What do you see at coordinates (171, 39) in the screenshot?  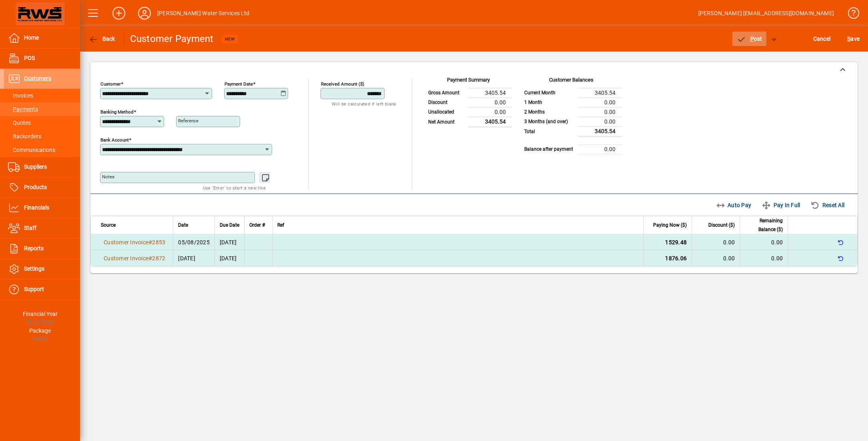 I see `div: Customer Payment` at bounding box center [171, 39].